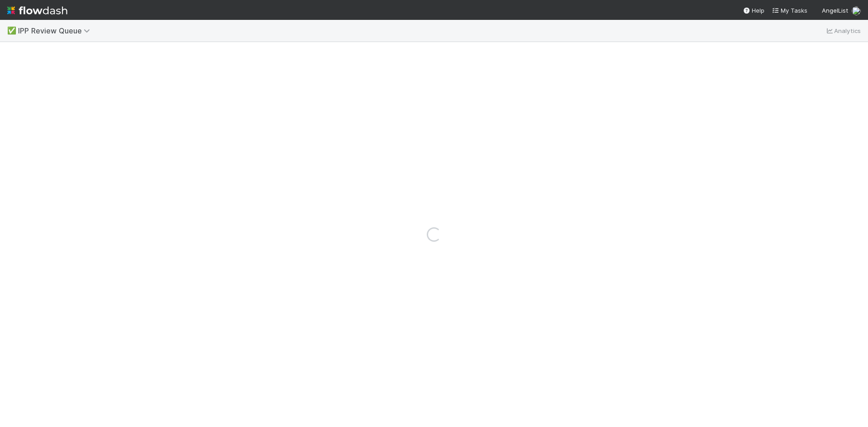  Describe the element at coordinates (56, 30) in the screenshot. I see `span: IPP Review Queue` at that location.